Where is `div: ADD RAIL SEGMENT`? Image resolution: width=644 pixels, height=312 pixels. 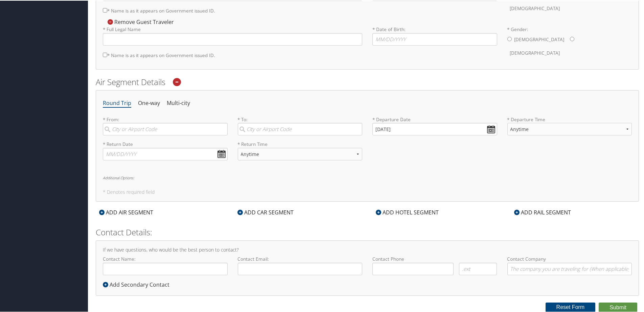 div: ADD RAIL SEGMENT is located at coordinates (543, 212).